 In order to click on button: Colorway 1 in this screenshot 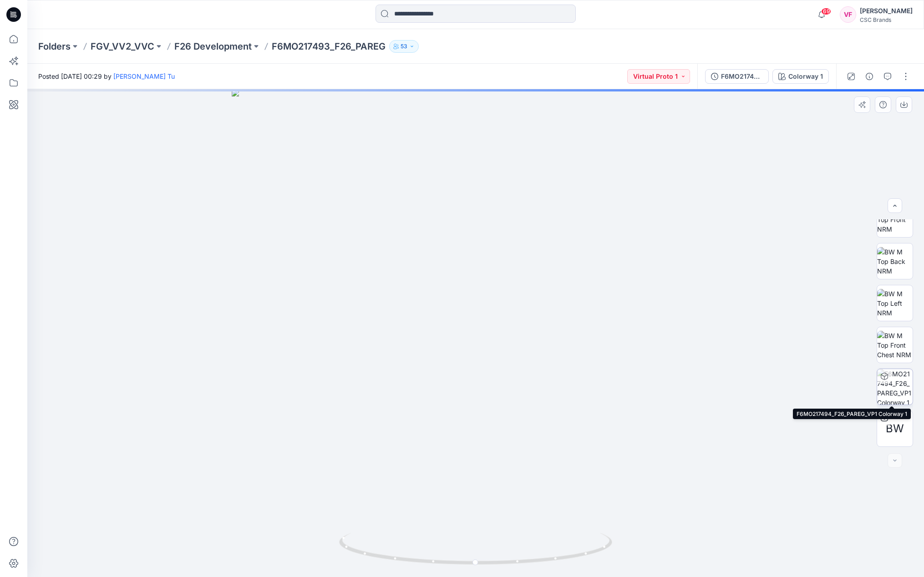, I will do `click(801, 76)`.